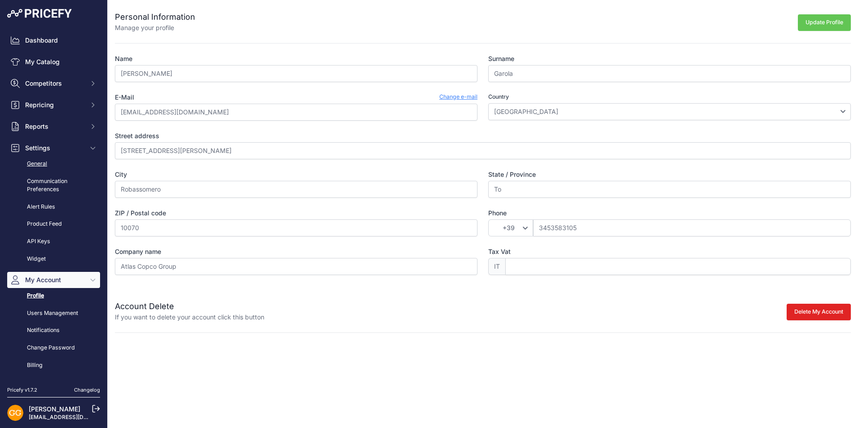 The height and width of the screenshot is (428, 858). Describe the element at coordinates (53, 207) in the screenshot. I see `a: Alert Rules` at that location.